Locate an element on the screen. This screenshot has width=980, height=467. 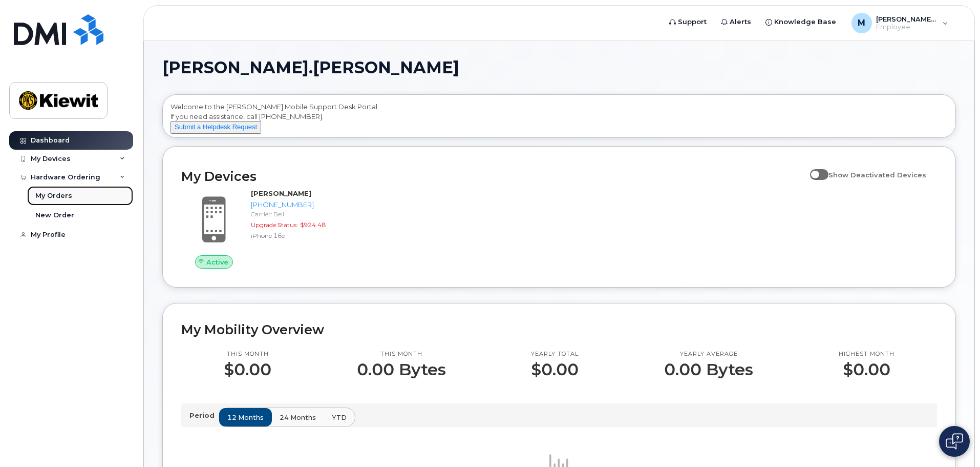
p: Yearly average is located at coordinates (709, 354).